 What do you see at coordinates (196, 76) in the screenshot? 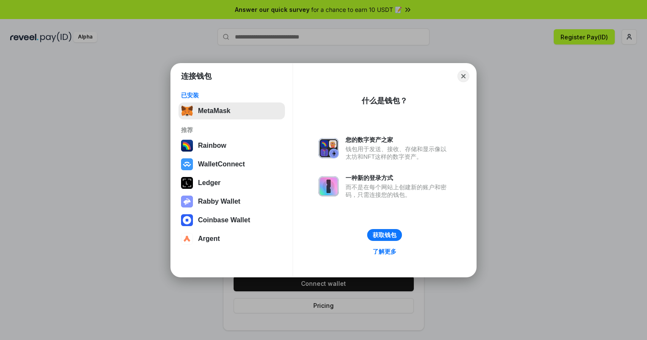
I see `h1: 连接钱包` at bounding box center [196, 76].